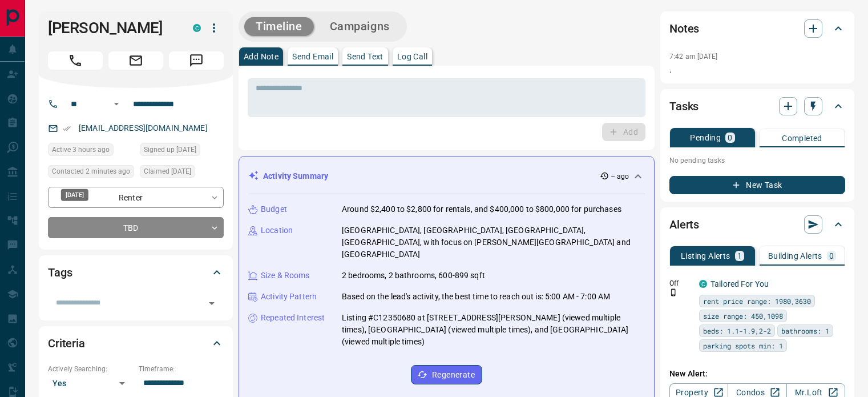  What do you see at coordinates (285, 275) in the screenshot?
I see `p: Size & Rooms` at bounding box center [285, 275].